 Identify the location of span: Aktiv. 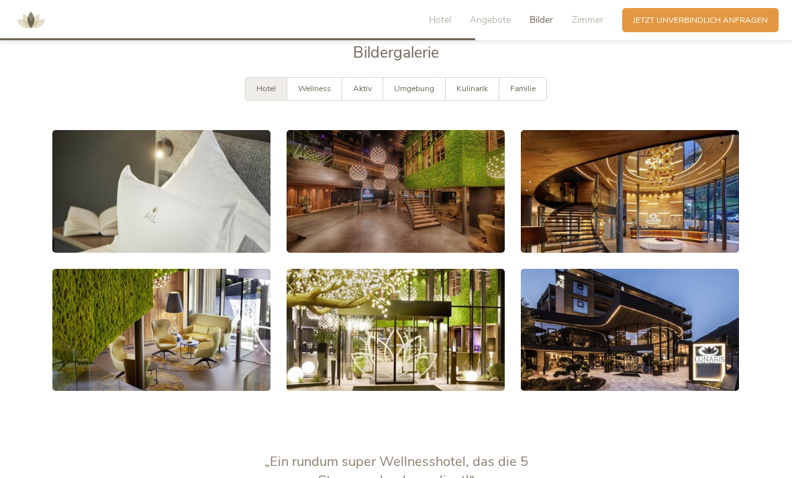
(362, 89).